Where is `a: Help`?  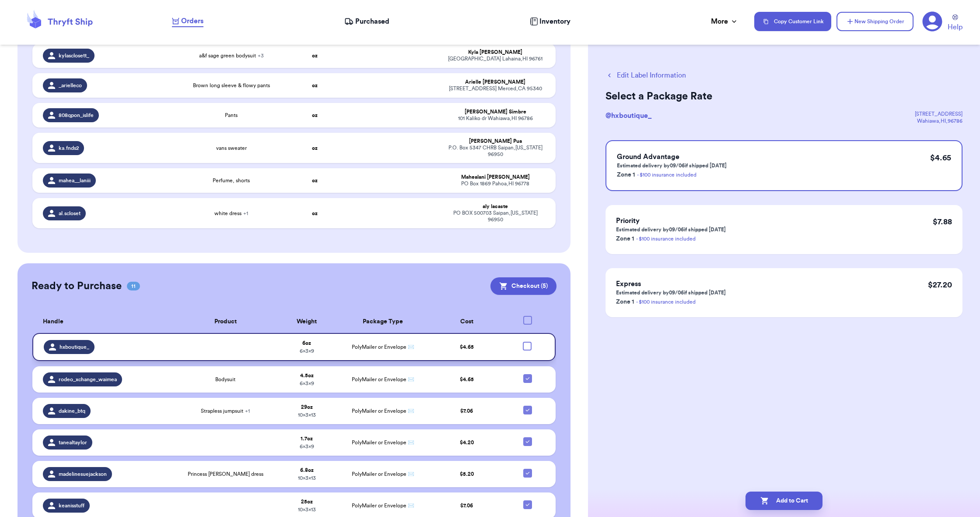
a: Help is located at coordinates (955, 23).